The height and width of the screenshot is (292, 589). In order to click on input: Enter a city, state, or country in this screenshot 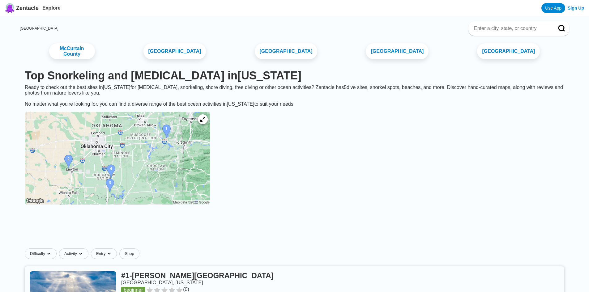, I will do `click(512, 28)`.